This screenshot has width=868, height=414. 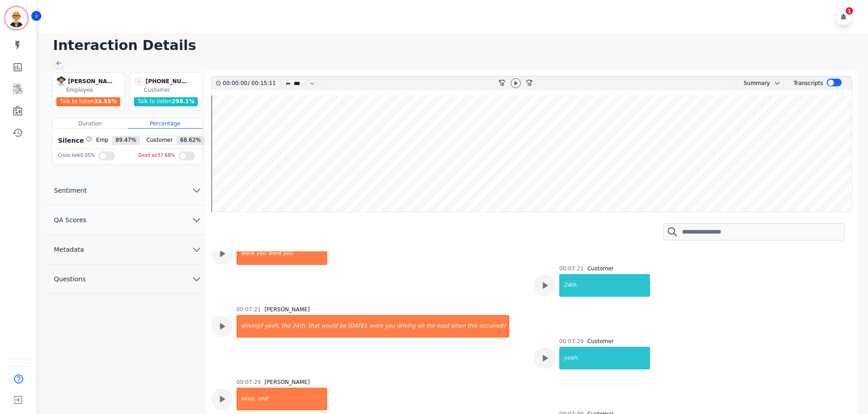 What do you see at coordinates (314, 327) in the screenshot?
I see `div: that` at bounding box center [314, 327].